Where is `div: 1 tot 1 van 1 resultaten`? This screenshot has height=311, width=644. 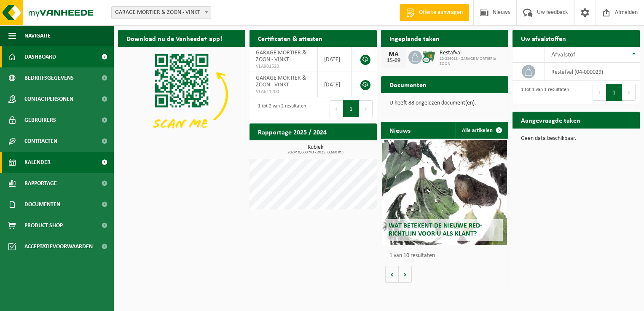
div: 1 tot 1 van 1 resultaten is located at coordinates (543, 92).